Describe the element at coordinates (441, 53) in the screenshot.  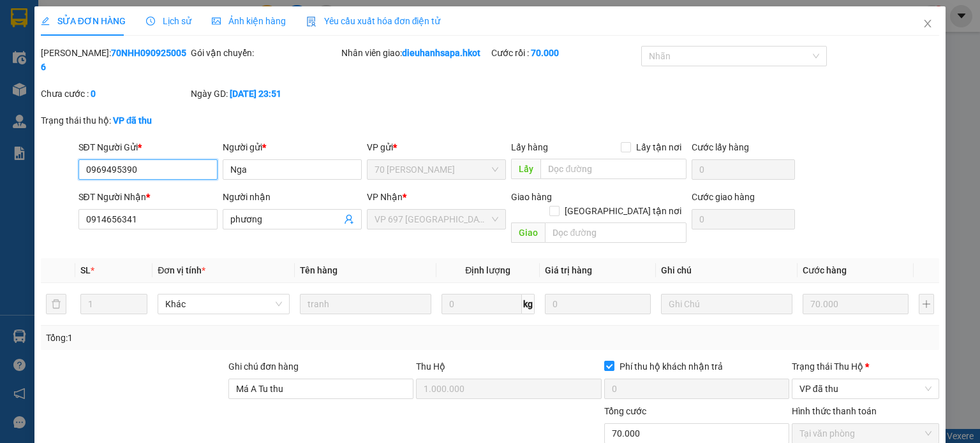
I see `b: dieuhanhsapa.hkot` at that location.